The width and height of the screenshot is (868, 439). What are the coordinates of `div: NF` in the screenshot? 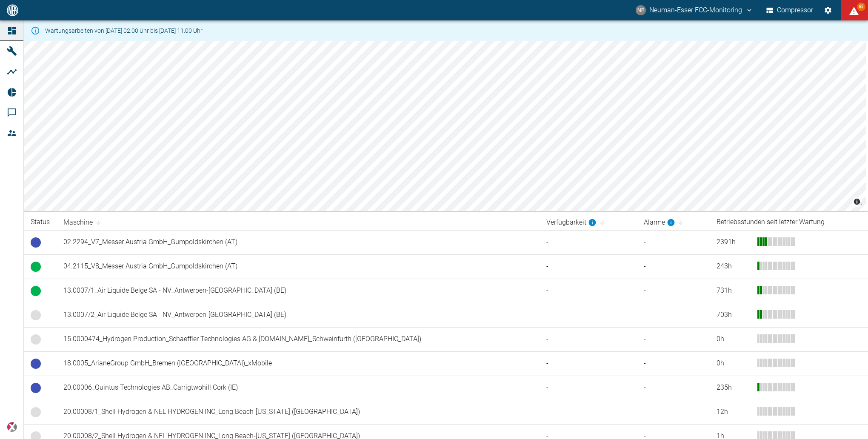 It's located at (641, 10).